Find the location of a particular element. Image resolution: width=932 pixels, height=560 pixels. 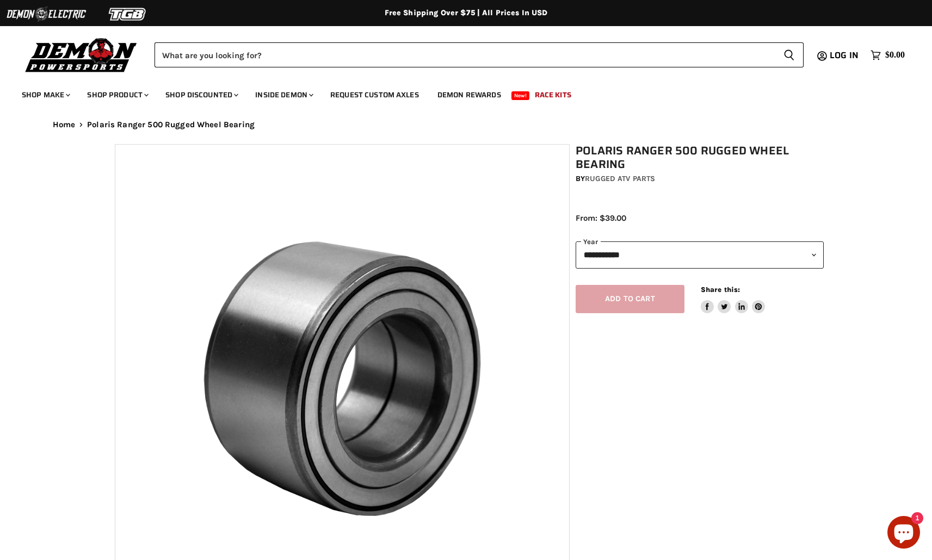

input: Search is located at coordinates (465, 55).